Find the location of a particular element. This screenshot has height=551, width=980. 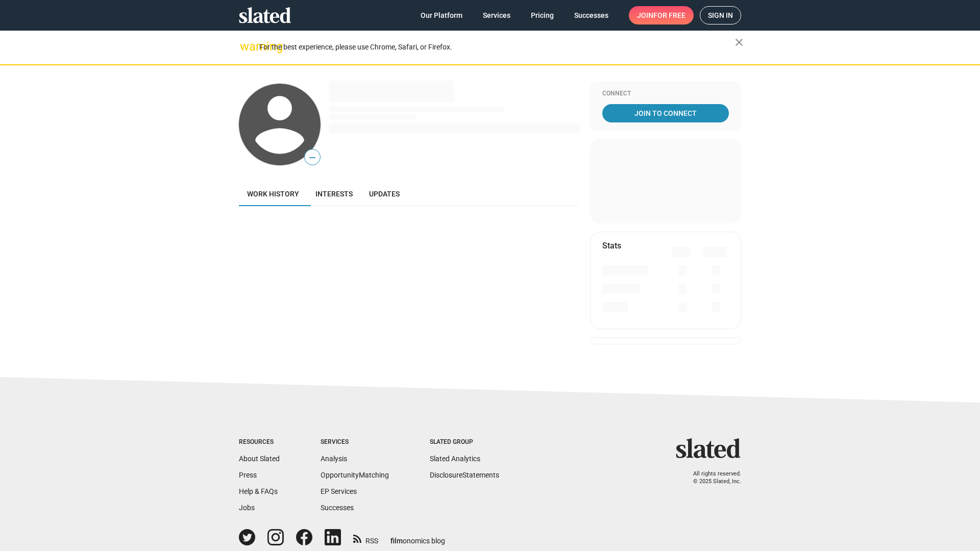

span: Pricing is located at coordinates (542, 15).